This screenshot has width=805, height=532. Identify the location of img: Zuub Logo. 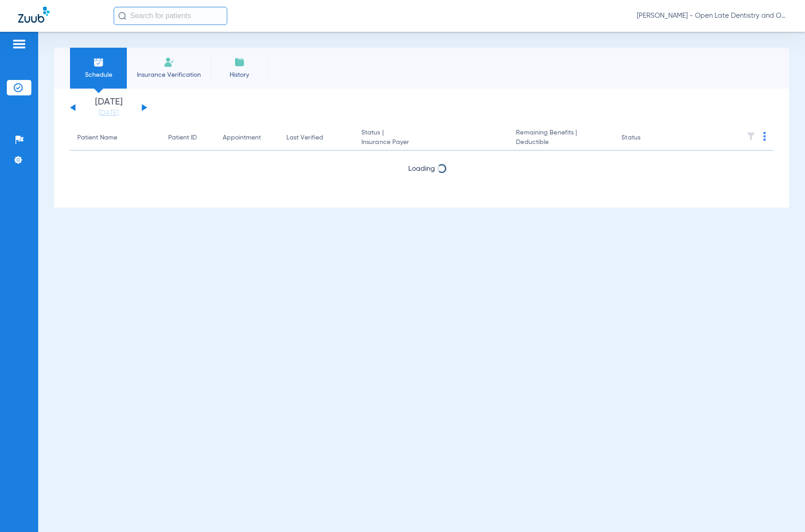
(34, 15).